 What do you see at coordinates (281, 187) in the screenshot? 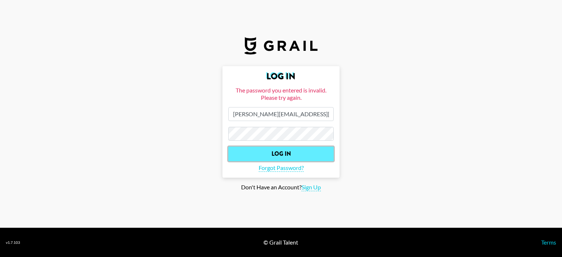
I see `div: Don't Have an Account?` at bounding box center [281, 187].